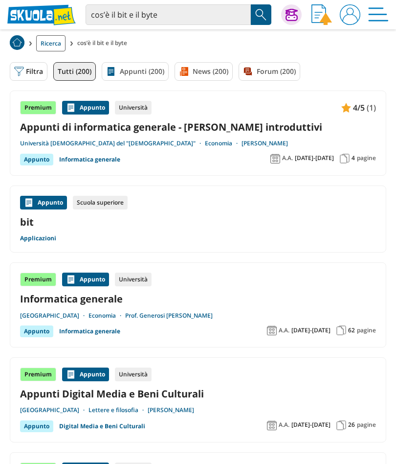  I want to click on img: Forum filtro contenuto, so click(248, 71).